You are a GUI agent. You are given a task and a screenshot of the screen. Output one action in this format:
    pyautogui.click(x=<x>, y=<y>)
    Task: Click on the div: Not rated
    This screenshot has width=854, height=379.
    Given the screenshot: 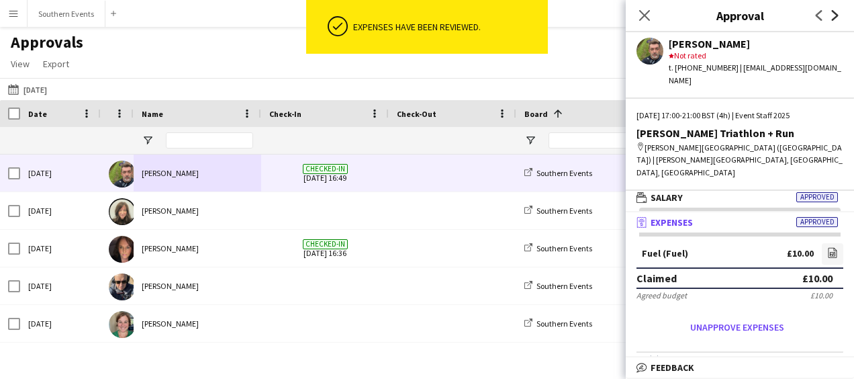 What is the action you would take?
    pyautogui.click(x=756, y=56)
    